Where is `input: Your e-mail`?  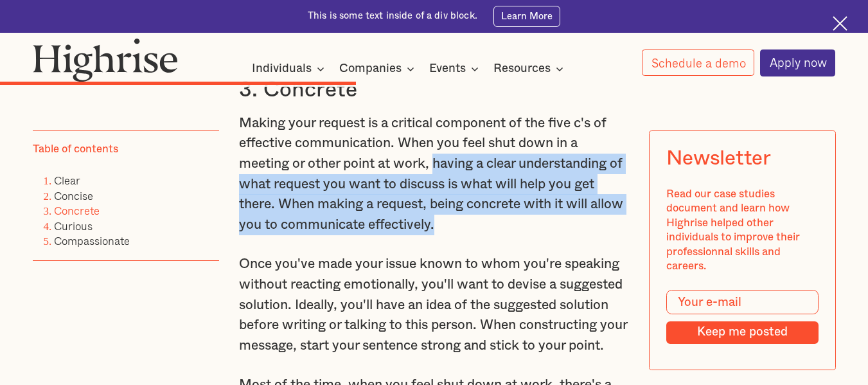
input: Your e-mail is located at coordinates (742, 302).